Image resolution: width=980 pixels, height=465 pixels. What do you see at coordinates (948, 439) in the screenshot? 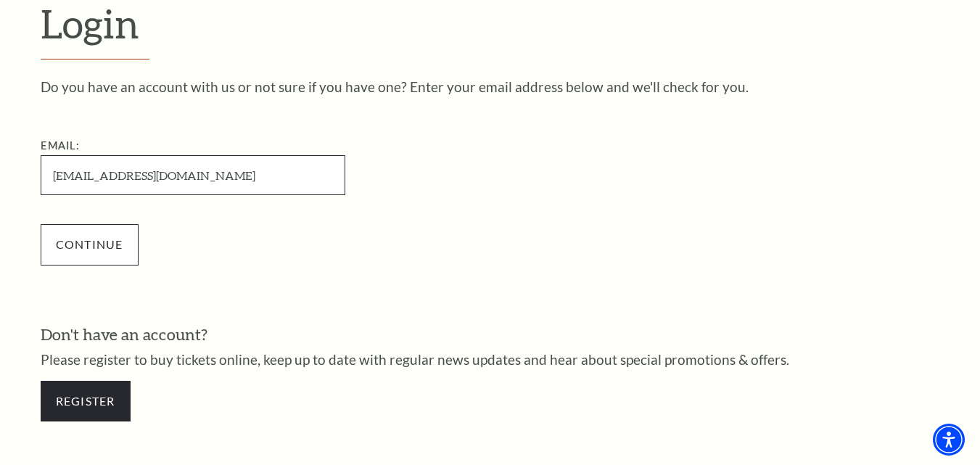
I see `div: Accessibility Menu` at bounding box center [948, 439].